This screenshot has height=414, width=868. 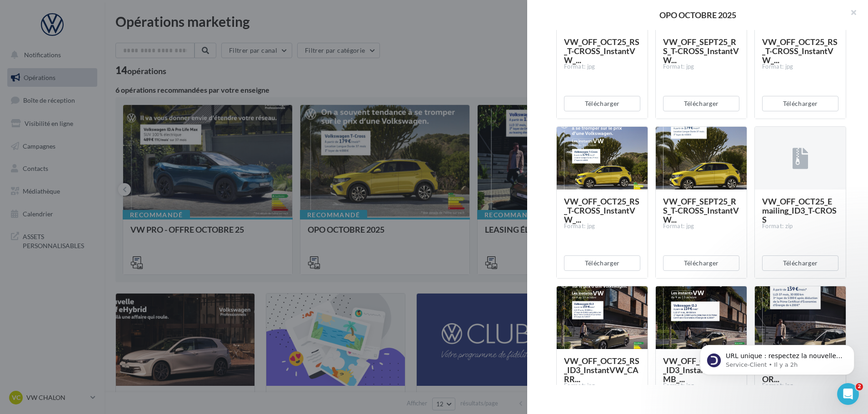 What do you see at coordinates (701, 370) in the screenshot?
I see `span: VW_OFF_OCT25_RS_ID3_InstantVW_GMB_...` at bounding box center [701, 370].